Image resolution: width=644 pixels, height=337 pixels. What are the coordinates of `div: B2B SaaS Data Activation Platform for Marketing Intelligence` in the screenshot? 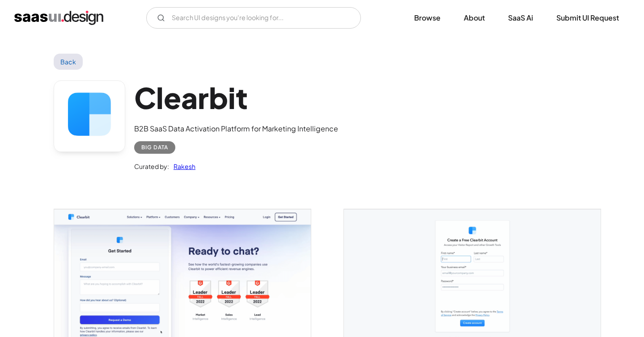 It's located at (236, 129).